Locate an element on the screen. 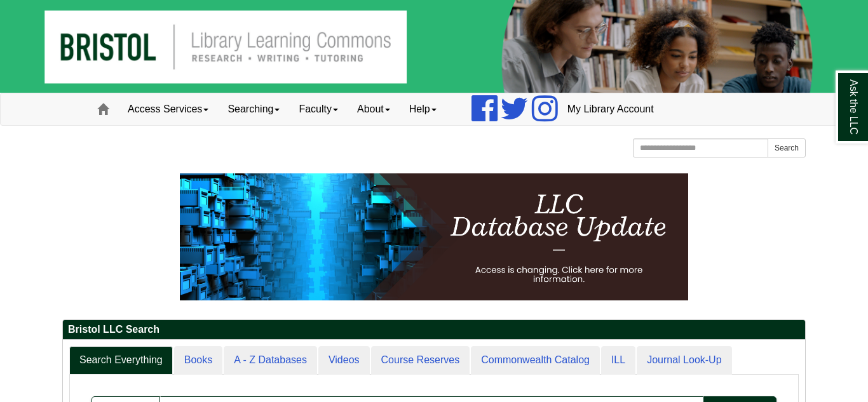  a: Course Reserves is located at coordinates (420, 360).